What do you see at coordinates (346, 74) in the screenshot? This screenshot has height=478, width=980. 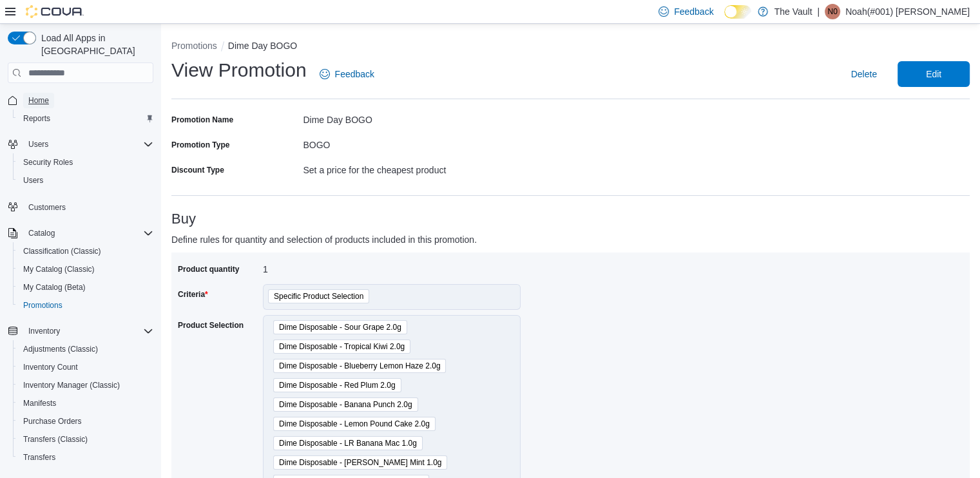 I see `a: Feedback` at bounding box center [346, 74].